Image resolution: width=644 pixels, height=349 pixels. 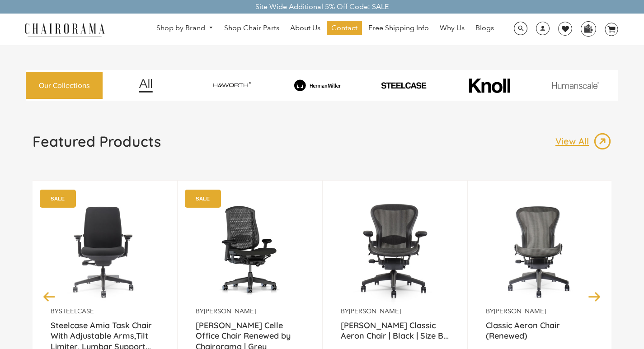 I want to click on a: Blogs, so click(x=484, y=28).